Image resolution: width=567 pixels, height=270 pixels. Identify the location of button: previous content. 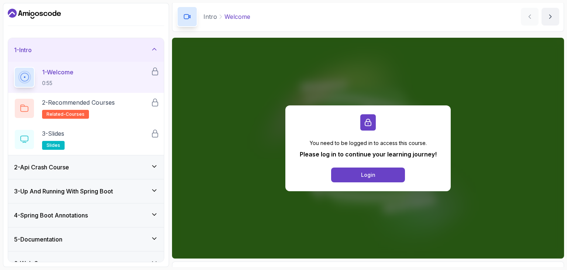
(530, 17).